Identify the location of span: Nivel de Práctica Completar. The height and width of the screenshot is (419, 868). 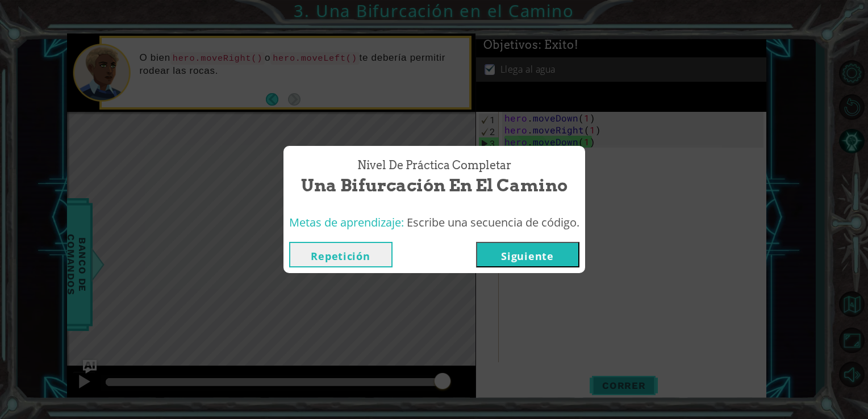
(434, 165).